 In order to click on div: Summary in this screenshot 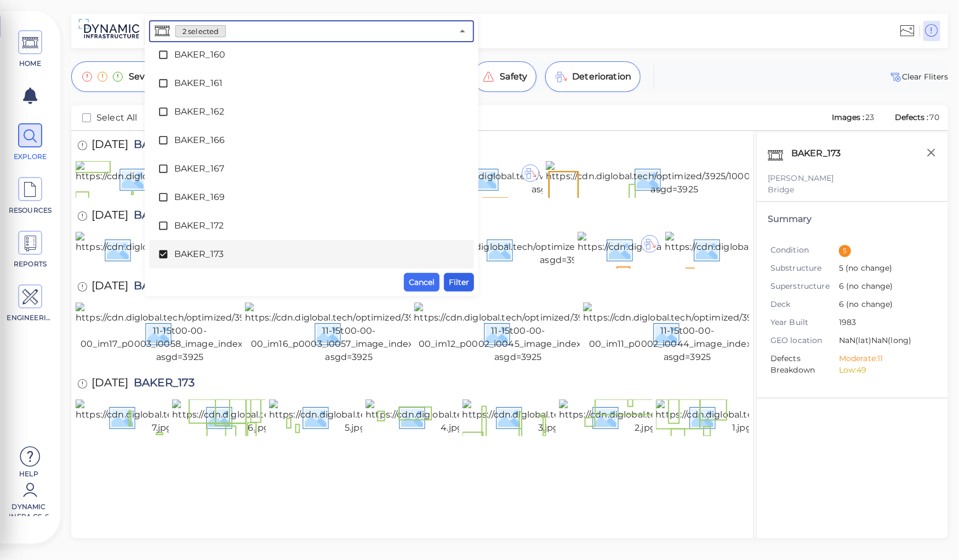, I will do `click(852, 219)`.